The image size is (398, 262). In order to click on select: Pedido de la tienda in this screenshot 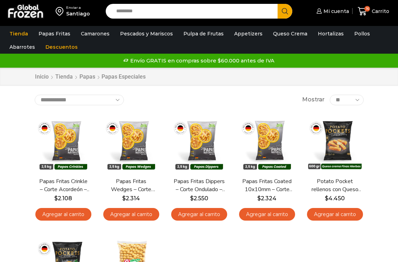, I will do `click(79, 100)`.